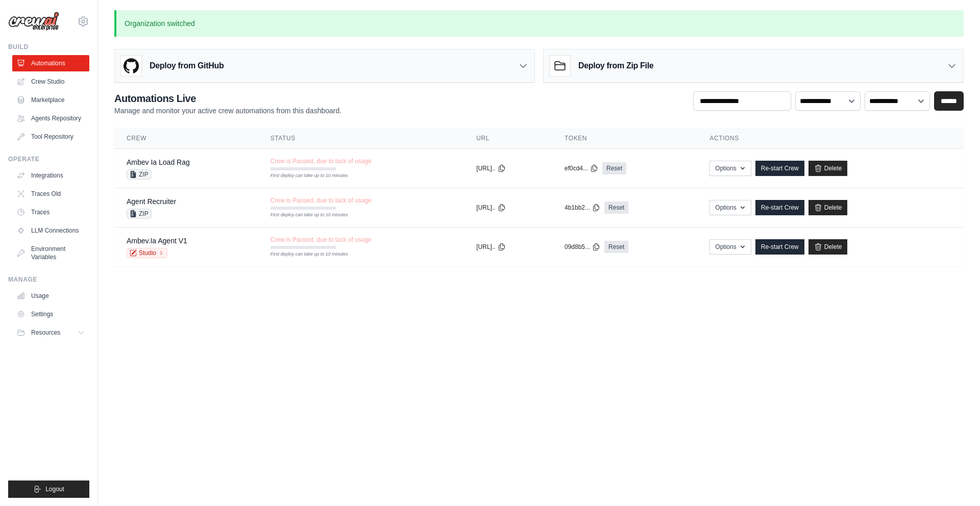 Image resolution: width=980 pixels, height=506 pixels. I want to click on a: Traces Old, so click(51, 194).